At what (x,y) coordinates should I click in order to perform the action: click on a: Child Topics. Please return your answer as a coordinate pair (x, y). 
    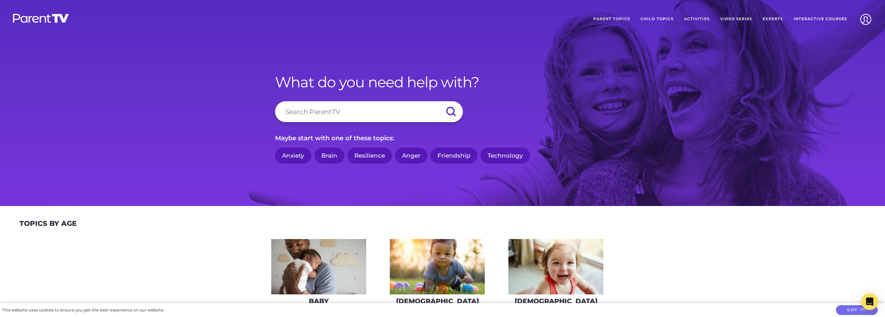
    Looking at the image, I should click on (657, 19).